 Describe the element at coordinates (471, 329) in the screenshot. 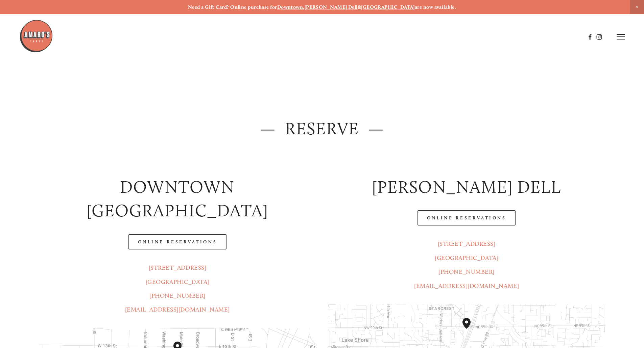

I see `div: Amaro's Table 816 Northeast 98th Circle Vancouver, WA, 98665, United States` at that location.